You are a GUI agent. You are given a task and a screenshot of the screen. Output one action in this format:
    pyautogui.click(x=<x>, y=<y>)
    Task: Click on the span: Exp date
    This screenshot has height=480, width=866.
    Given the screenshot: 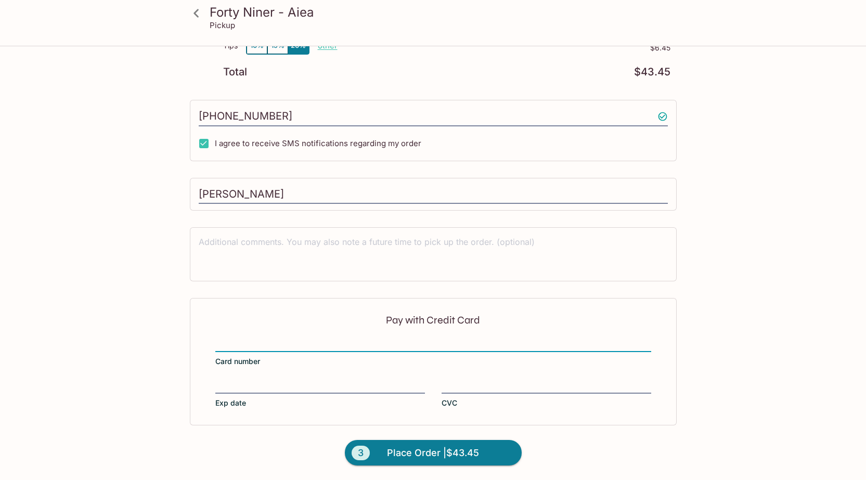 What is the action you would take?
    pyautogui.click(x=230, y=403)
    